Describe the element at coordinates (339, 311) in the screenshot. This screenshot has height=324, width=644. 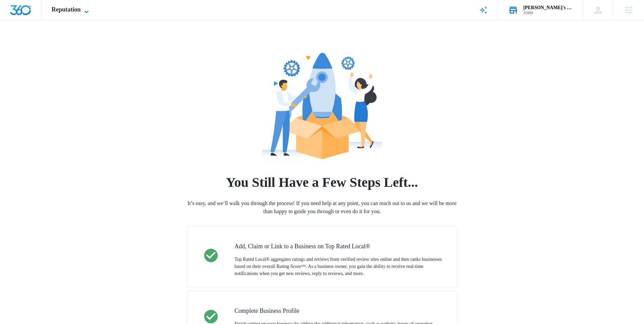
I see `h2: Complete Business Profile` at that location.